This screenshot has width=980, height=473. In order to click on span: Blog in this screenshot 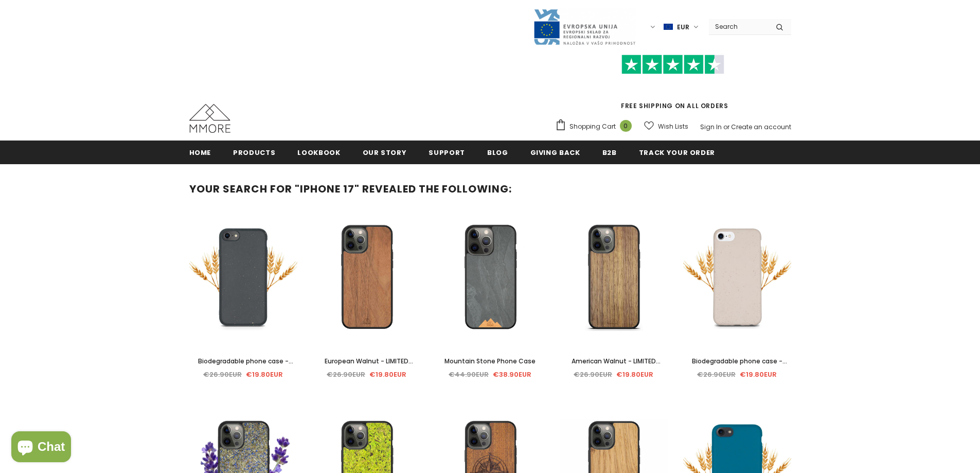, I will do `click(498, 152)`.